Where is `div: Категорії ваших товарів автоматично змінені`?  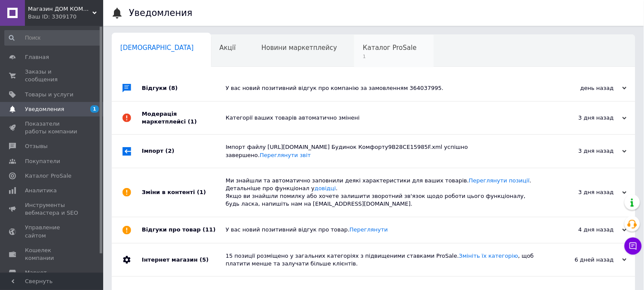 div: Категорії ваших товарів автоматично змінені is located at coordinates (383, 118).